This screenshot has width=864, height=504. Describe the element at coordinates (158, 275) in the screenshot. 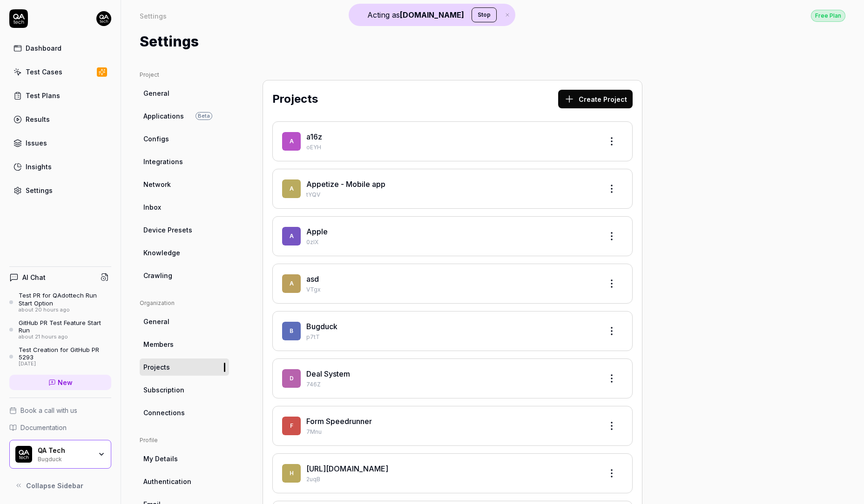

I see `span: Crawling` at that location.